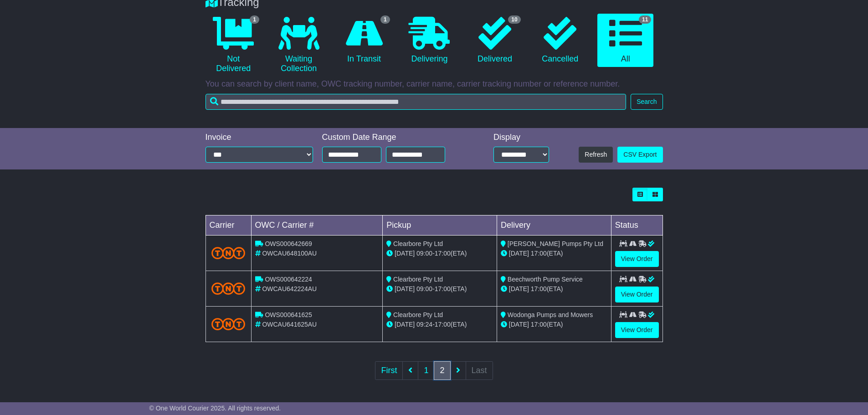  Describe the element at coordinates (545, 279) in the screenshot. I see `span: Beechworth Pump Service` at that location.